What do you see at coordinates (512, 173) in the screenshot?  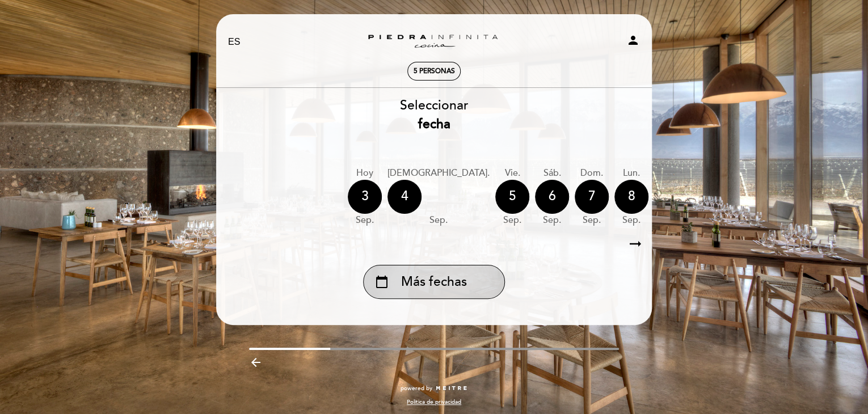 I see `div: vie.` at bounding box center [512, 173].